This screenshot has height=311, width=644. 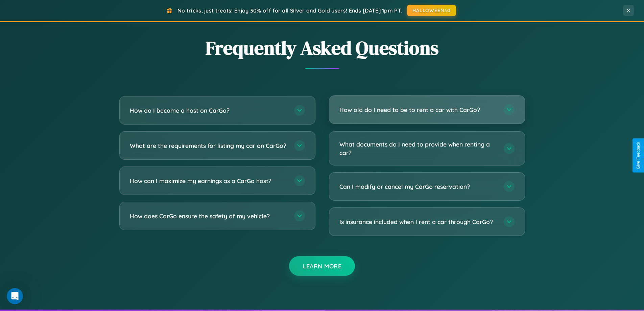 I want to click on h3: Can I modify or cancel my CarGo reservation?, so click(x=418, y=187).